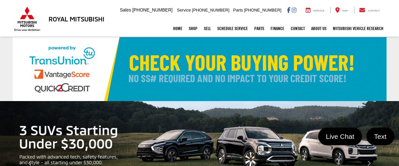 The height and width of the screenshot is (166, 399). I want to click on h3: Royal Mitsubishi, so click(76, 19).